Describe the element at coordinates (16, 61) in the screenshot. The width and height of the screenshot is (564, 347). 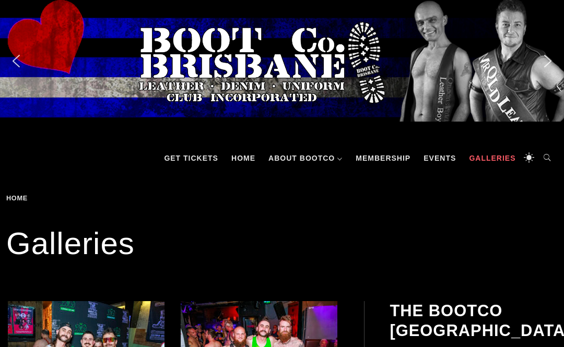
I see `img: previous arrow` at that location.